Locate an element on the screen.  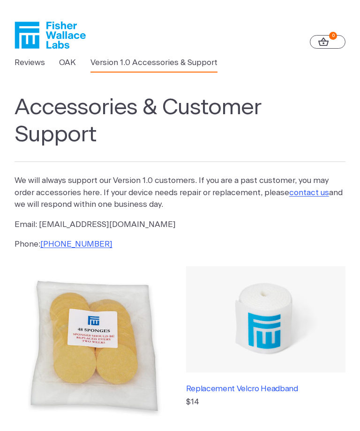
a: 0 is located at coordinates (327, 42).